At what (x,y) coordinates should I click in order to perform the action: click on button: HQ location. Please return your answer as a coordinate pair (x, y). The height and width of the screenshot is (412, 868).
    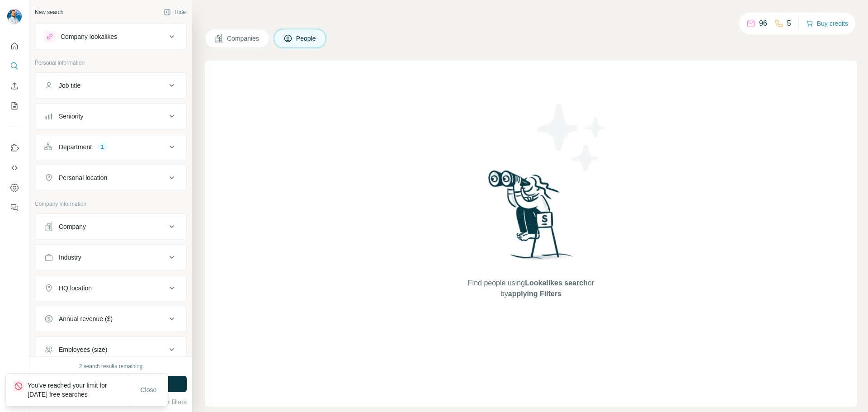
    Looking at the image, I should click on (111, 289).